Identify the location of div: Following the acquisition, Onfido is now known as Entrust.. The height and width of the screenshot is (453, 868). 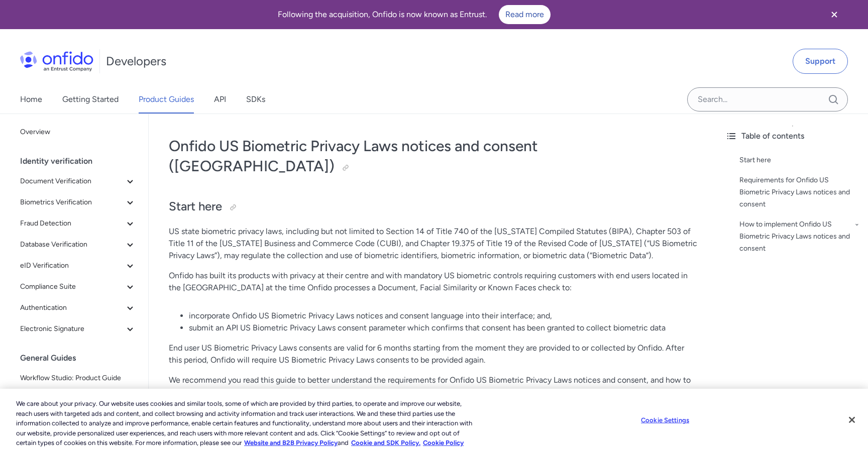
(414, 15).